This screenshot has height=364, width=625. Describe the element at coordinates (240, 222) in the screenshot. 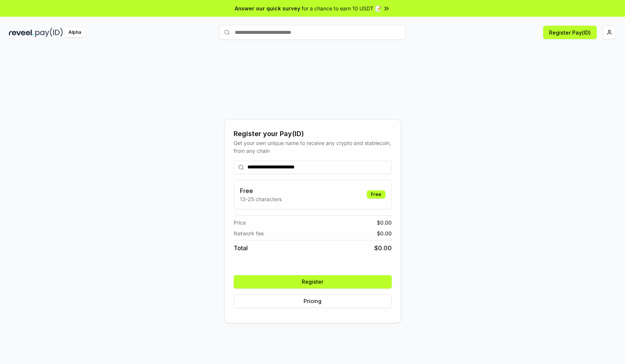

I see `span: Price` at that location.